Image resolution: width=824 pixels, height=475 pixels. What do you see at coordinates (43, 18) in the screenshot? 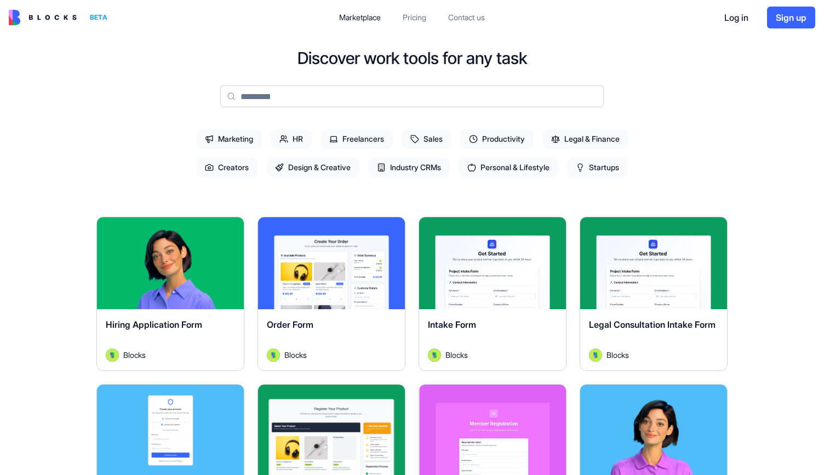
I see `img: logo` at bounding box center [43, 18].